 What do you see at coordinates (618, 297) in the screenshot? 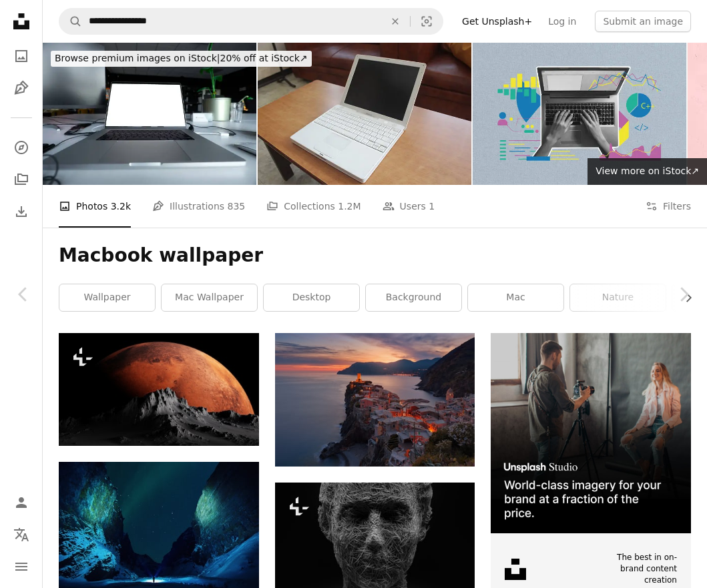
I see `a: nature` at bounding box center [618, 297].